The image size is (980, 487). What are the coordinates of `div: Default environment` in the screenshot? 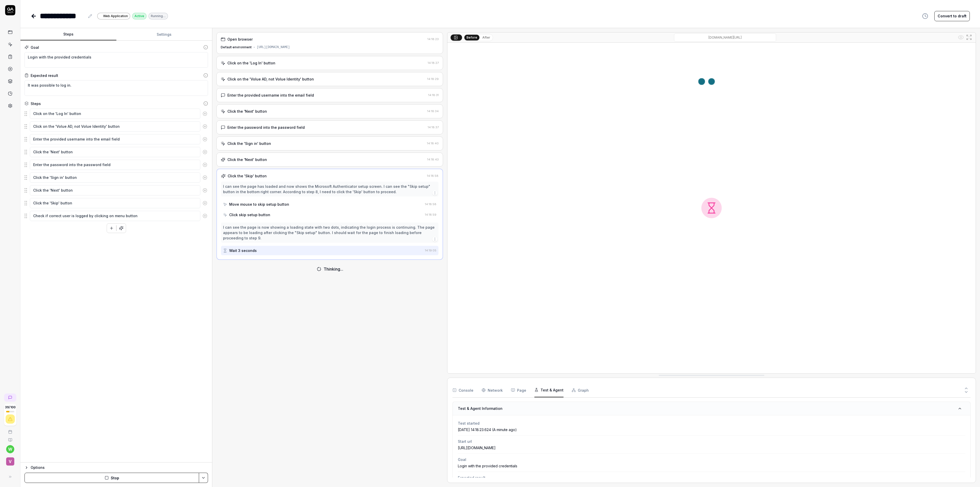 It's located at (236, 47).